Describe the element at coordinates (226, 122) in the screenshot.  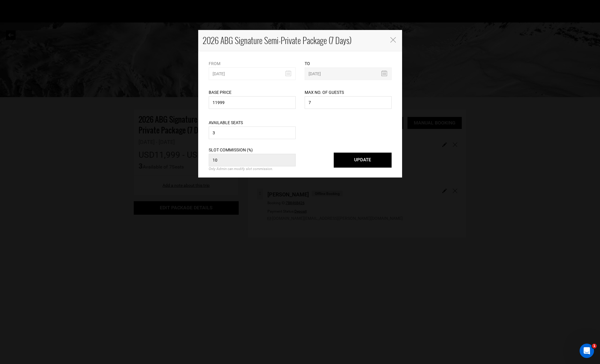
I see `label: Available Seats` at that location.